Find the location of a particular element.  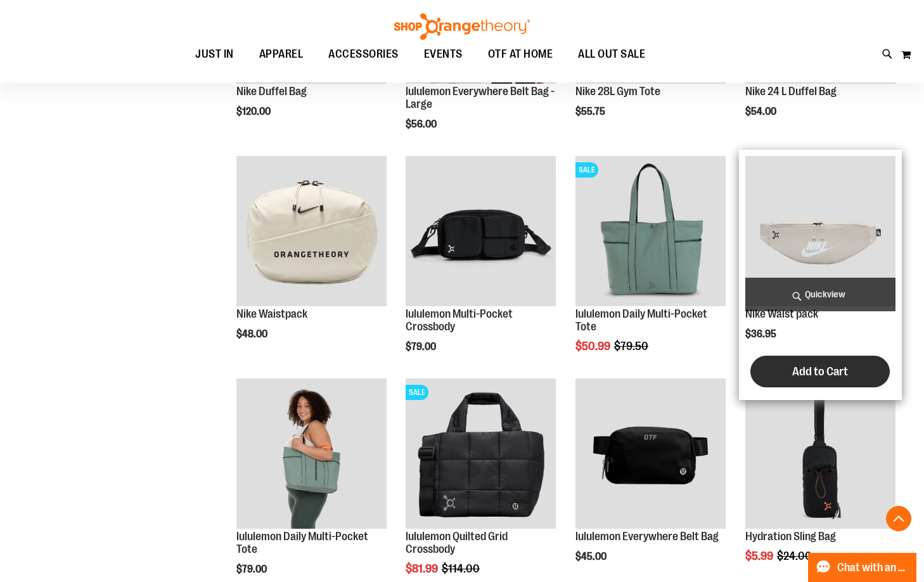

img: Main view of 2024 Convention Nike Waistpack is located at coordinates (820, 231).